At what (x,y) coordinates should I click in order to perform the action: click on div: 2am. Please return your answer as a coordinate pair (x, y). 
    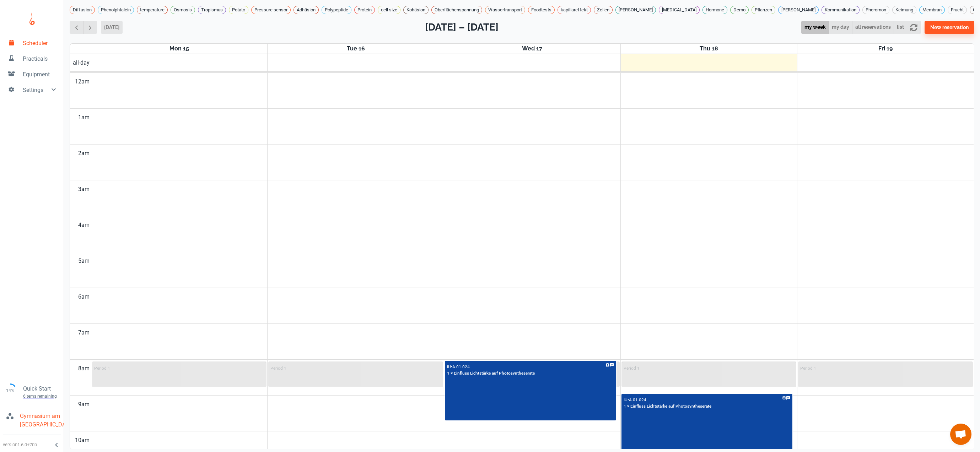
    Looking at the image, I should click on (84, 154).